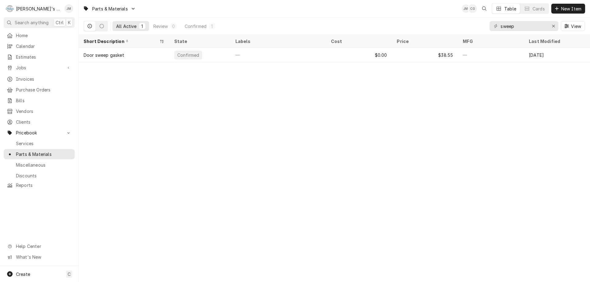 This screenshot has width=590, height=282. I want to click on span: Calendar, so click(44, 46).